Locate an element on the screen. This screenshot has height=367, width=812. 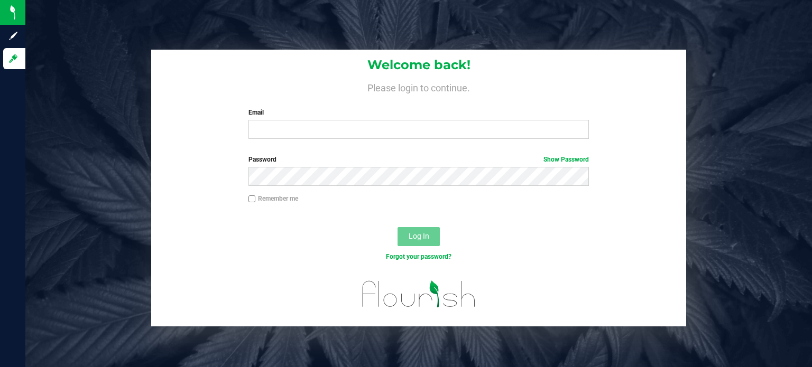
label: Remember me is located at coordinates (273, 199).